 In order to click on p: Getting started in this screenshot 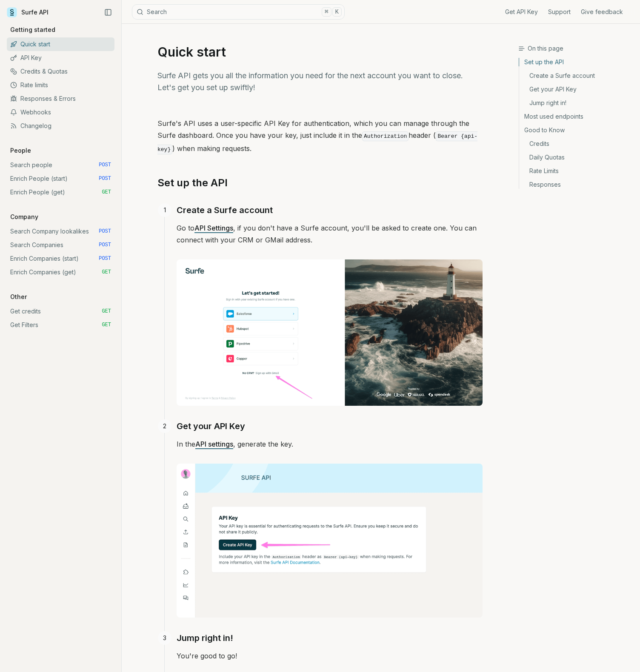, I will do `click(32, 30)`.